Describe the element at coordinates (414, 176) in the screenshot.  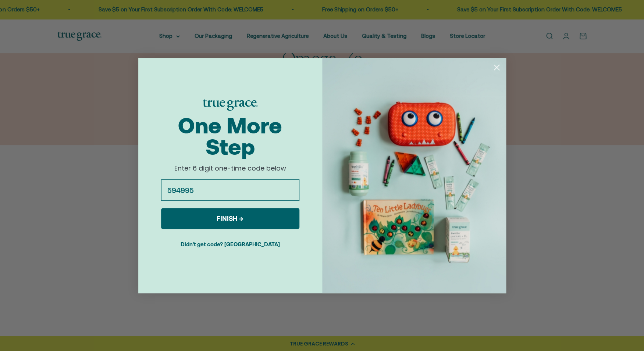
I see `img: 434b2455-bb6d-4450-8e89-62a77131050a.jpeg` at that location.